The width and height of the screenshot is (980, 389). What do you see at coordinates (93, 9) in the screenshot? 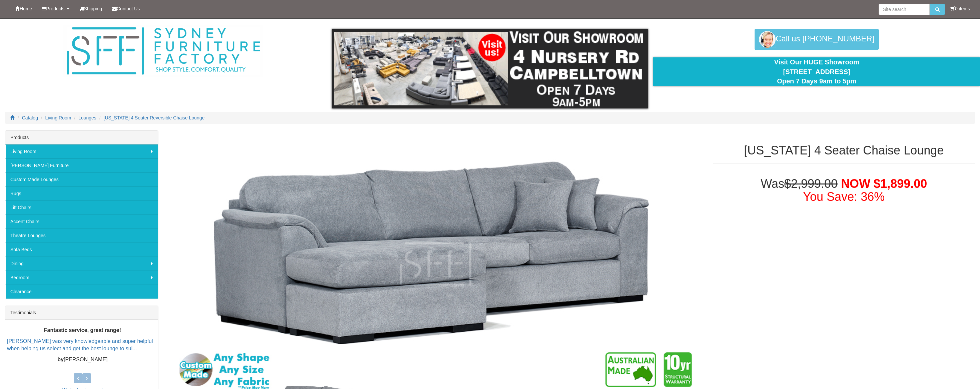
I see `span: Shipping` at bounding box center [93, 9].